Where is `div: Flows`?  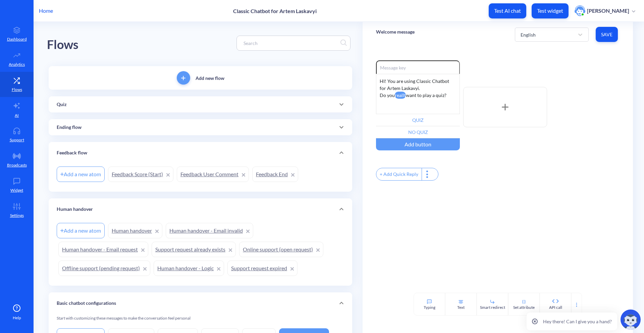 div: Flows is located at coordinates (63, 44).